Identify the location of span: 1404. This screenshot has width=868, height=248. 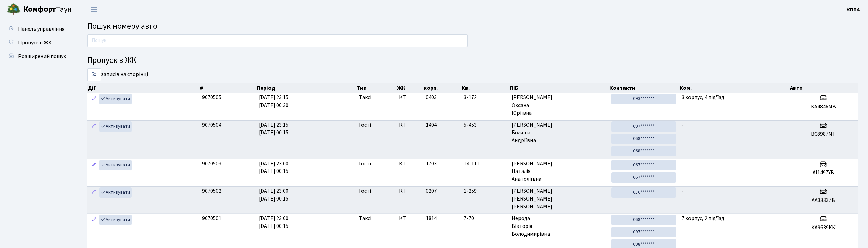
(431, 125).